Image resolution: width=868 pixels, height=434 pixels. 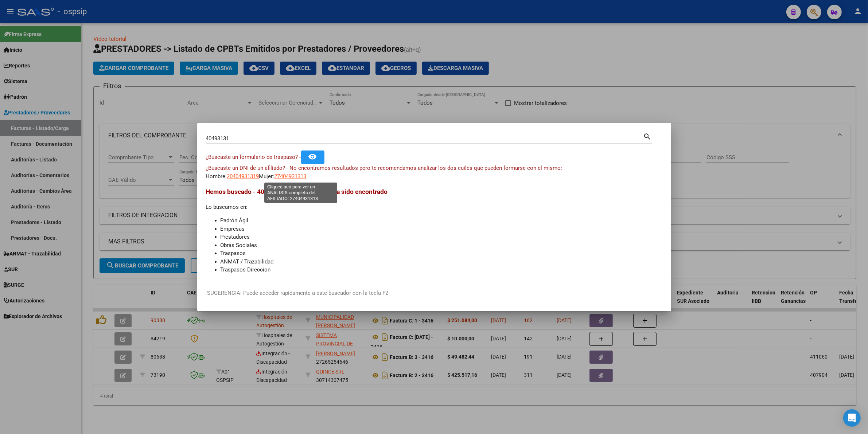 What do you see at coordinates (384, 168) in the screenshot?
I see `span: ¿Buscaste un DNI de un afiliado? - No encontramos resultados pero te recomendamos analizar los do...` at bounding box center [384, 168].